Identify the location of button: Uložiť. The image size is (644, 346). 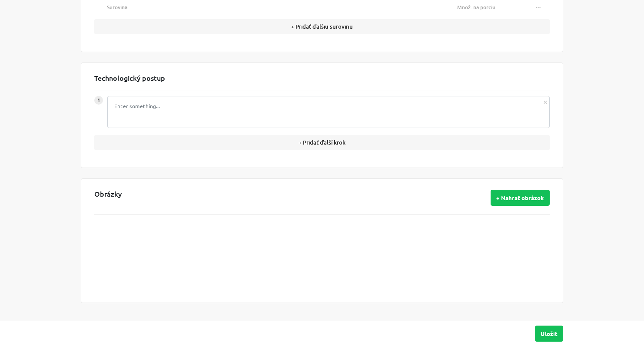
(549, 334).